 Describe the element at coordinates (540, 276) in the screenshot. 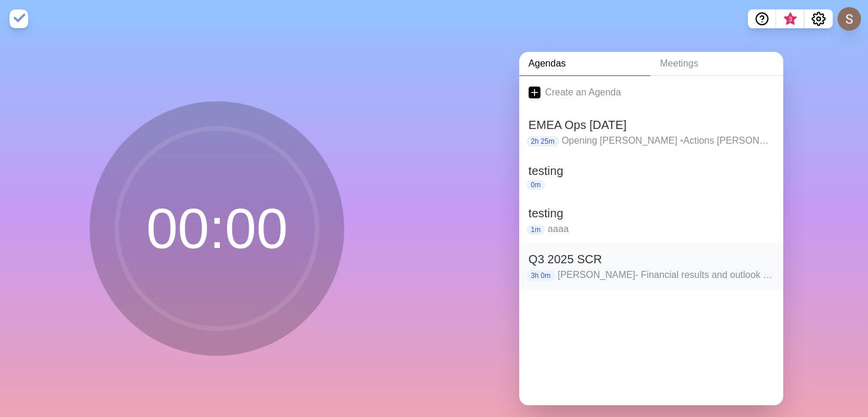

I see `p: 3h 0m` at that location.